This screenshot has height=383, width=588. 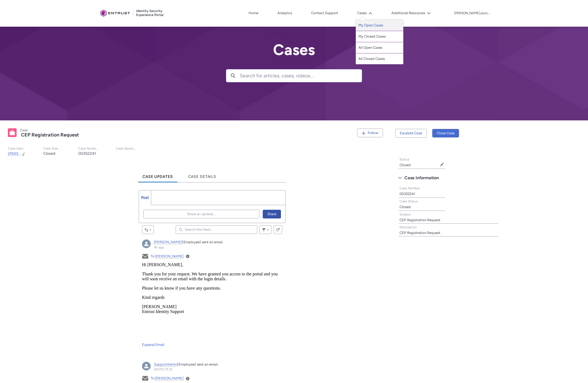 What do you see at coordinates (408, 227) in the screenshot?
I see `span: Description` at bounding box center [408, 227].